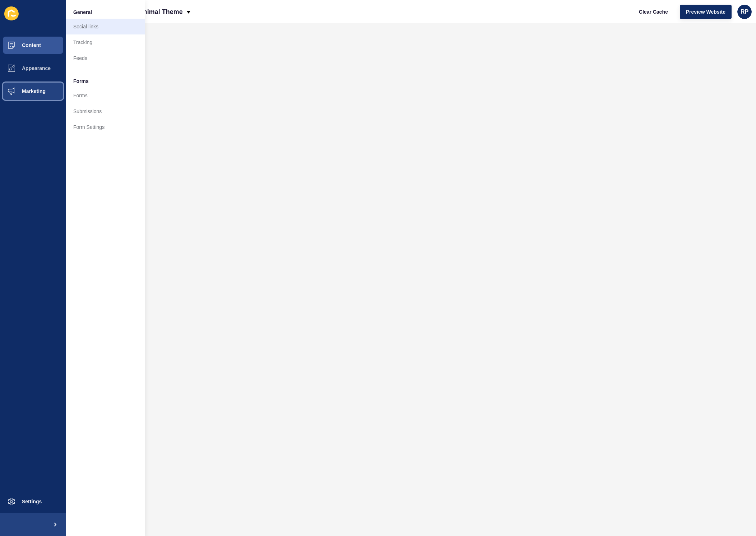 The height and width of the screenshot is (536, 756). What do you see at coordinates (745, 12) in the screenshot?
I see `span: RP` at bounding box center [745, 12].